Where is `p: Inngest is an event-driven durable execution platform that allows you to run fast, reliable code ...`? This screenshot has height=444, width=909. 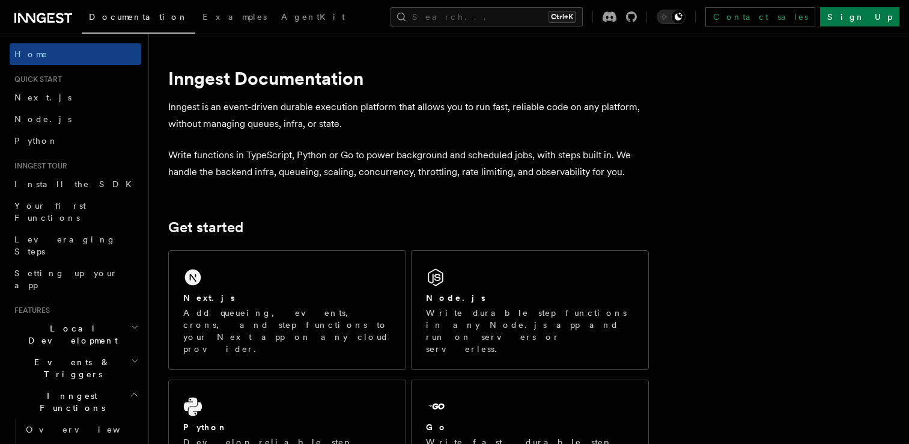 p: Inngest is an event-driven durable execution platform that allows you to run fast, reliable code ... is located at coordinates (409, 115).